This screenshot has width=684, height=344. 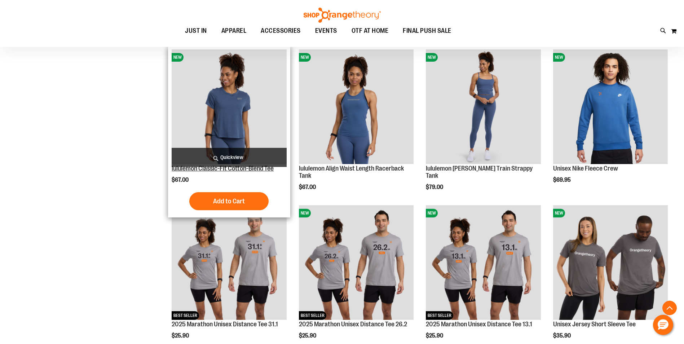 What do you see at coordinates (342, 15) in the screenshot?
I see `img: Shop Orangetheory` at bounding box center [342, 15].